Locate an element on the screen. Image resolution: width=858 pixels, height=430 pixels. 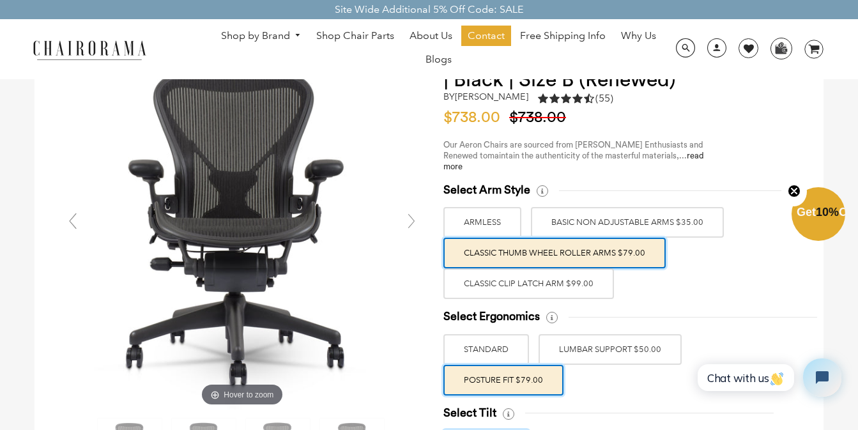
label: POSTURE FIT $79.00 is located at coordinates (503, 380).